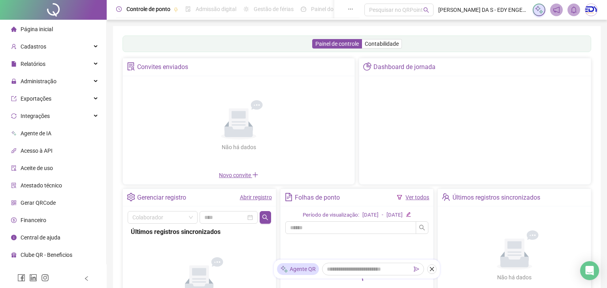 Image resolution: width=607 pixels, height=288 pixels. I want to click on span: linkedin, so click(33, 278).